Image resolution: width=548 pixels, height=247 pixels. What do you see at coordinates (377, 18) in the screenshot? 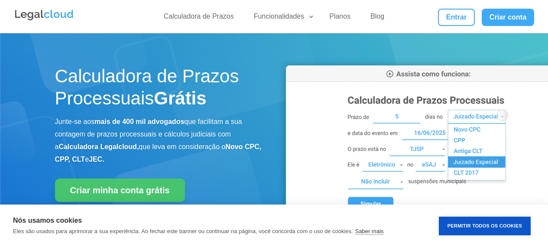
I see `a: Blog` at bounding box center [377, 18].